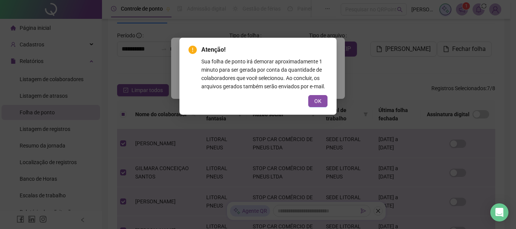 This screenshot has width=516, height=229. I want to click on div: Open Intercom Messenger, so click(500, 213).